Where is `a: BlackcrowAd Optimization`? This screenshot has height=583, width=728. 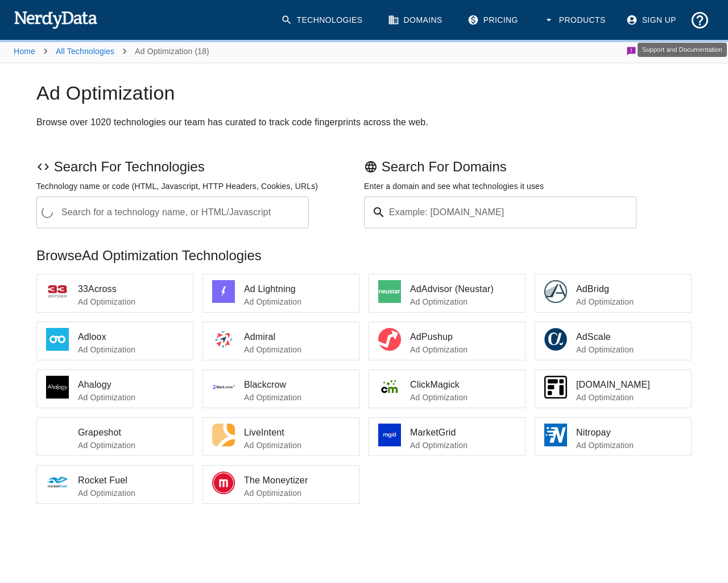 a: BlackcrowAd Optimization is located at coordinates (281, 388).